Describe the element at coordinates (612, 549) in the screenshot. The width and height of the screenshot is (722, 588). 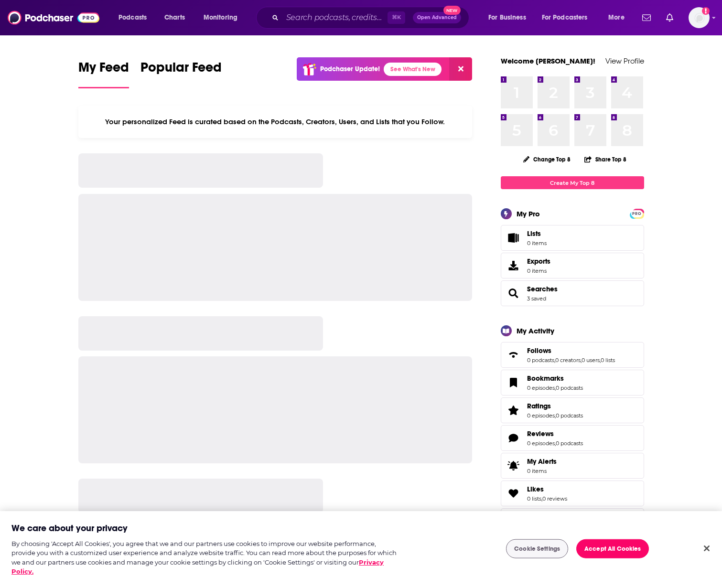
I see `button: Accept All Cookies` at that location.